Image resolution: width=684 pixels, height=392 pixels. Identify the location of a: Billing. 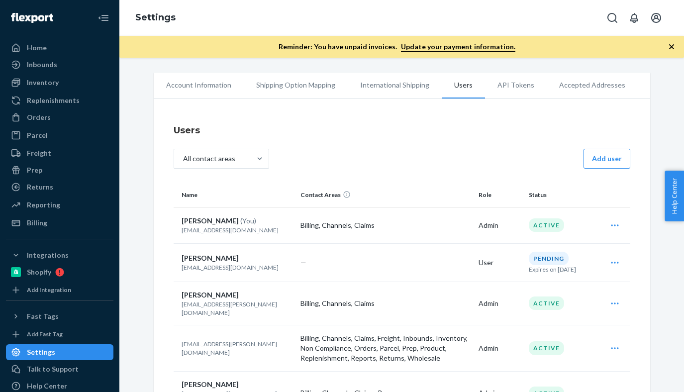
(60, 223).